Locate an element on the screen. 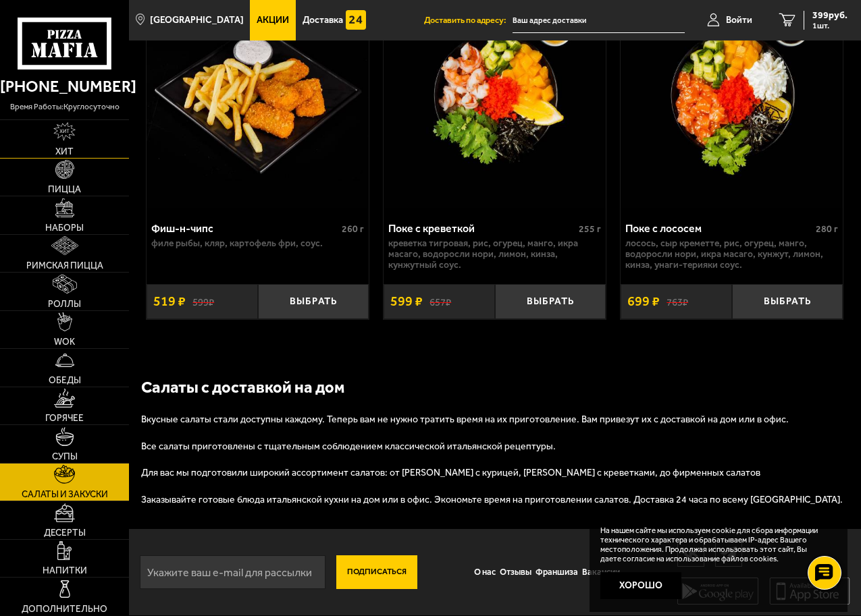 The width and height of the screenshot is (861, 616). div: Поке с лососем is located at coordinates (719, 228).